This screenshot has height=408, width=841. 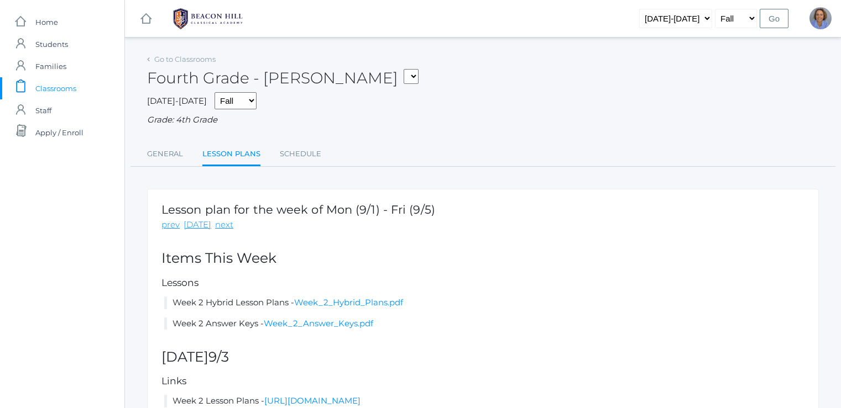 What do you see at coordinates (483, 259) in the screenshot?
I see `h2: Items This Week` at bounding box center [483, 259].